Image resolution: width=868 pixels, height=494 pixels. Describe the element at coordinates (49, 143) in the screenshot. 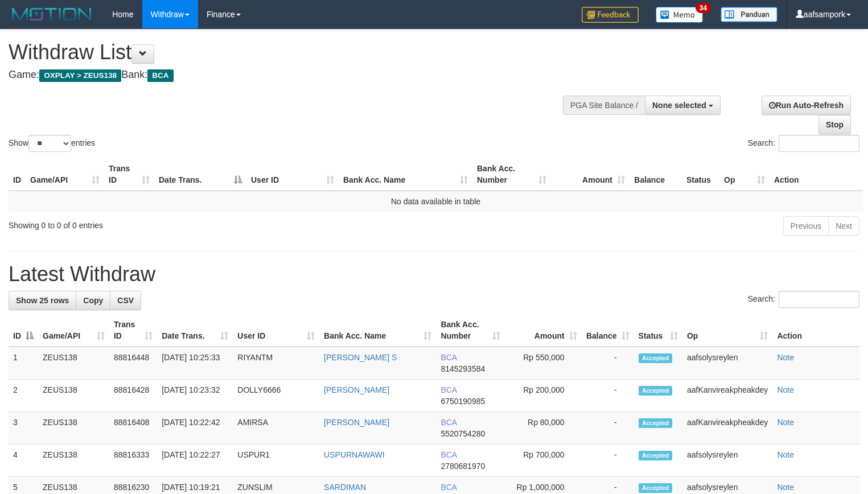

I see `select: Showentries` at that location.